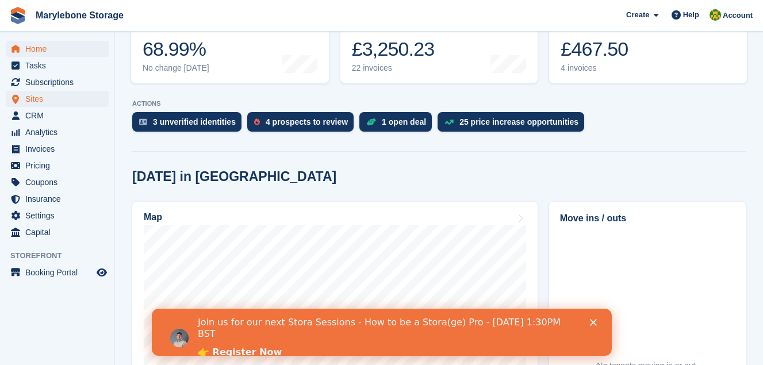 The height and width of the screenshot is (365, 763). What do you see at coordinates (60, 99) in the screenshot?
I see `span: Sites` at bounding box center [60, 99].